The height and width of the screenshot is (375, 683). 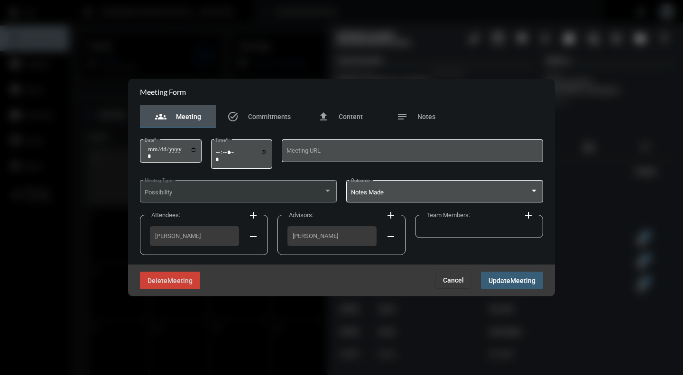 I want to click on span: Notes, so click(x=426, y=117).